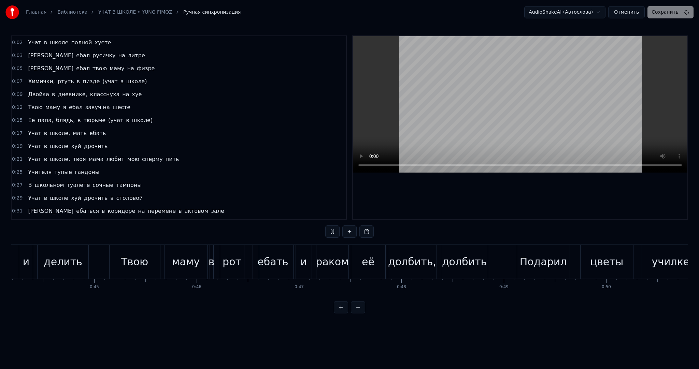  What do you see at coordinates (87, 172) in the screenshot?
I see `span: гандоны` at bounding box center [87, 172].